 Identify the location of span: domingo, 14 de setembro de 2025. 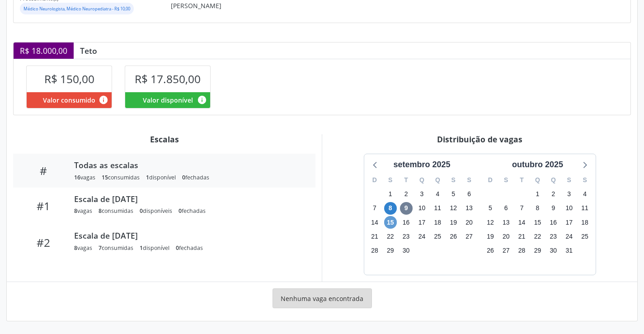
(375, 222).